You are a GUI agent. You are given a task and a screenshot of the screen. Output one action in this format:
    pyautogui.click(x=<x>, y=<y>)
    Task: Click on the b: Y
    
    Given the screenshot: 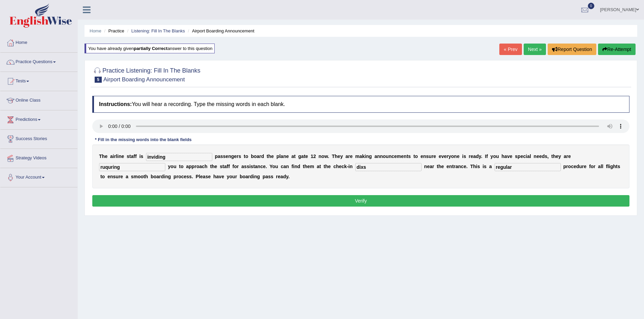 What is the action you would take?
    pyautogui.click(x=271, y=166)
    